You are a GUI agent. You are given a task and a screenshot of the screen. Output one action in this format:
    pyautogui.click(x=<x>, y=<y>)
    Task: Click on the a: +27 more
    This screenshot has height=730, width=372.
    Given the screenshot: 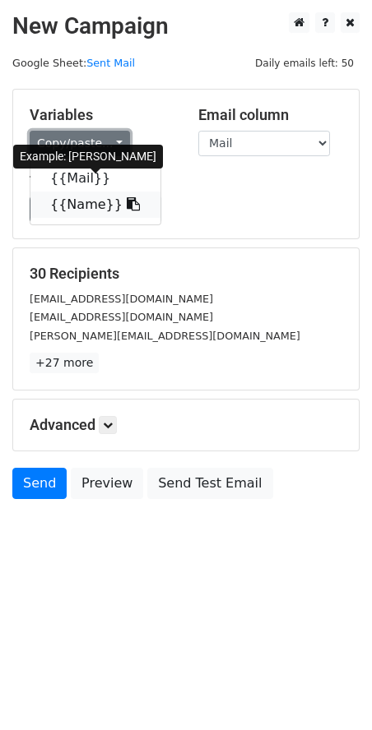 What is the action you would take?
    pyautogui.click(x=64, y=363)
    